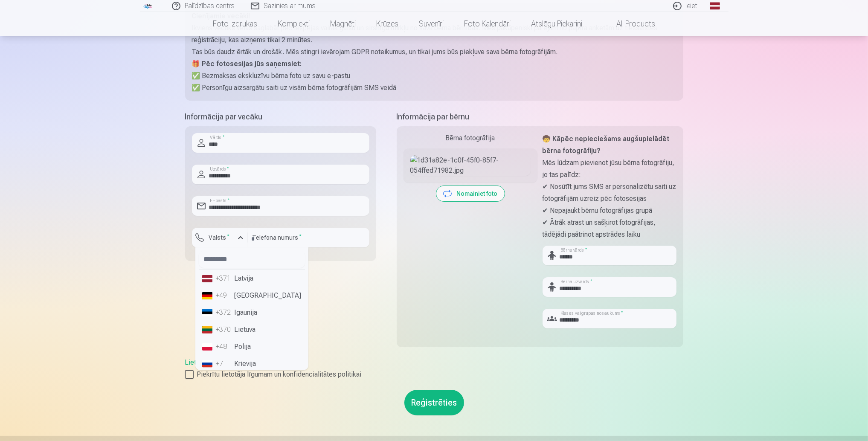 The image size is (868, 441). I want to click on a: Komplekti, so click(293, 24).